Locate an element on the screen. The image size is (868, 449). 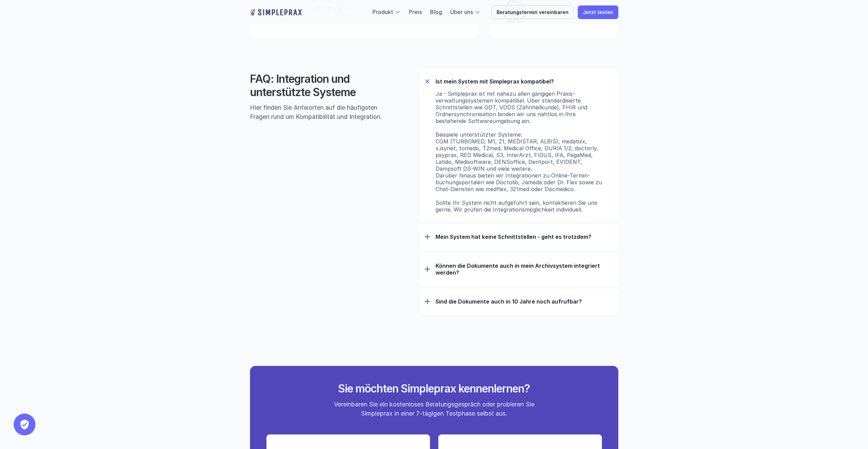
a: Blog is located at coordinates (436, 12).